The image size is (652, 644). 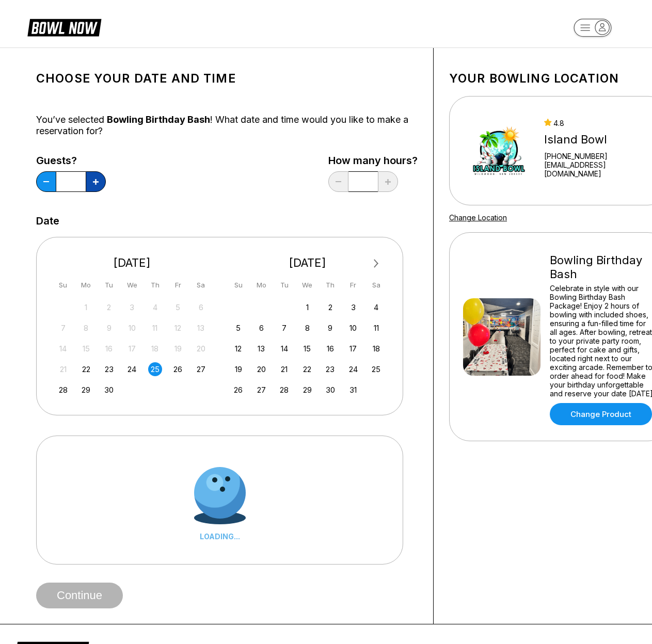 What do you see at coordinates (330, 328) in the screenshot?
I see `div: Choose Thursday, October 9th, 2025` at bounding box center [330, 328].